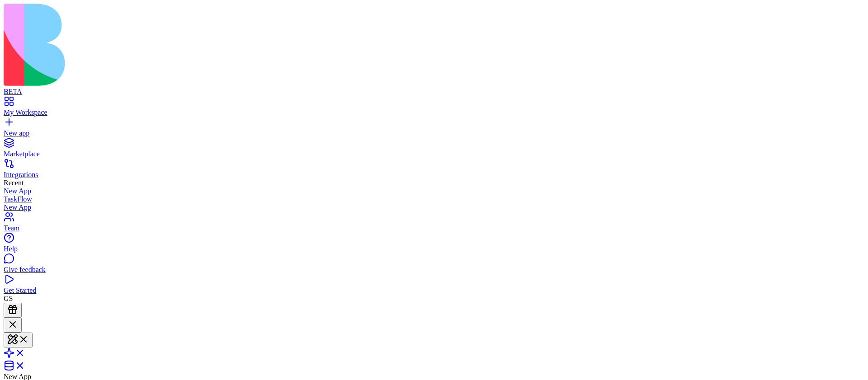 This screenshot has width=868, height=380. Describe the element at coordinates (434, 269) in the screenshot. I see `div: Give feedback` at that location.